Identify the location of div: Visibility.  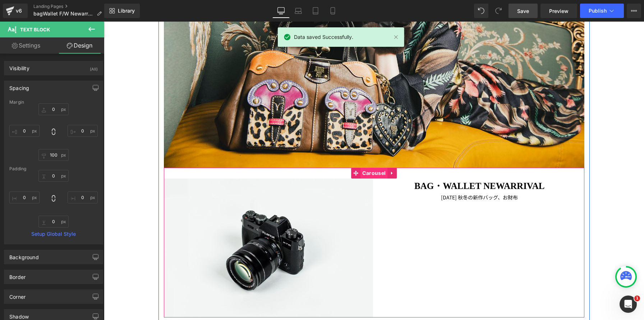
(19, 66).